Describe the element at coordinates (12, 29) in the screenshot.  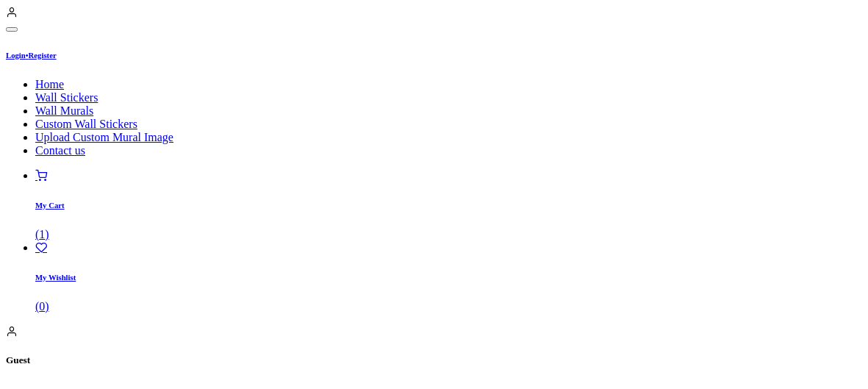
I see `button: Close` at that location.